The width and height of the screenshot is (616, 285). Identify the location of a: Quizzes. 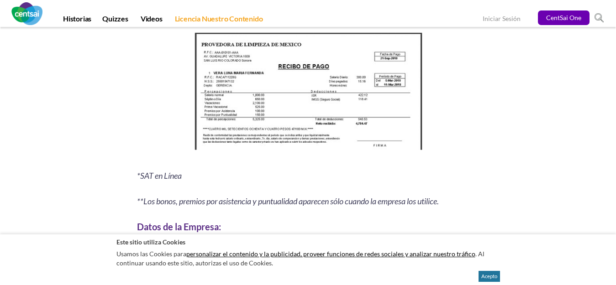
(115, 21).